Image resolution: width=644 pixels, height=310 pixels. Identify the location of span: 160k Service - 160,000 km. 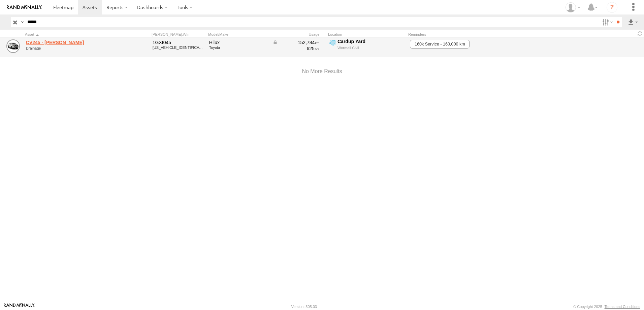
(439, 44).